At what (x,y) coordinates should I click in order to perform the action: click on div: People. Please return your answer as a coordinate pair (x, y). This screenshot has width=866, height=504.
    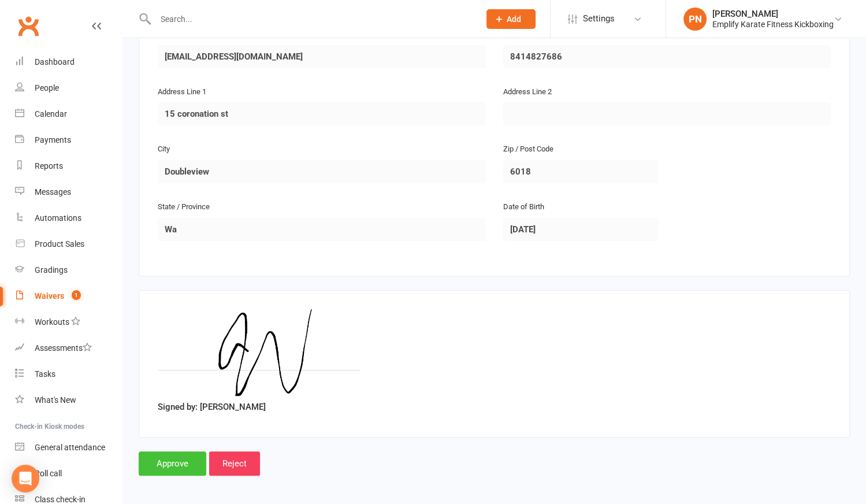
    Looking at the image, I should click on (47, 88).